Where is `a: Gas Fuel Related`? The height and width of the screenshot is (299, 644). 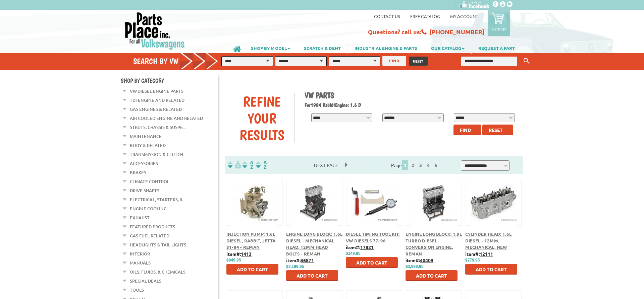
a: Gas Fuel Related is located at coordinates (149, 236).